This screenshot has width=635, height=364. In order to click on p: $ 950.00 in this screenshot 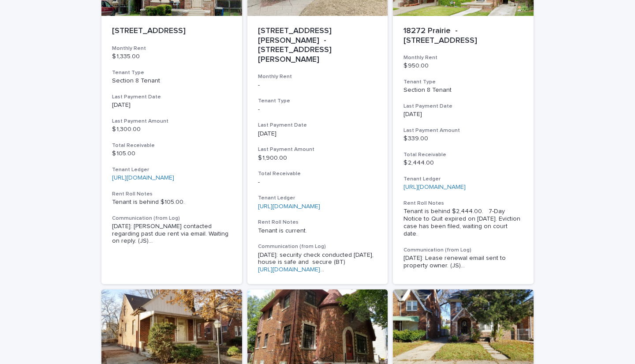, I will do `click(463, 66)`.